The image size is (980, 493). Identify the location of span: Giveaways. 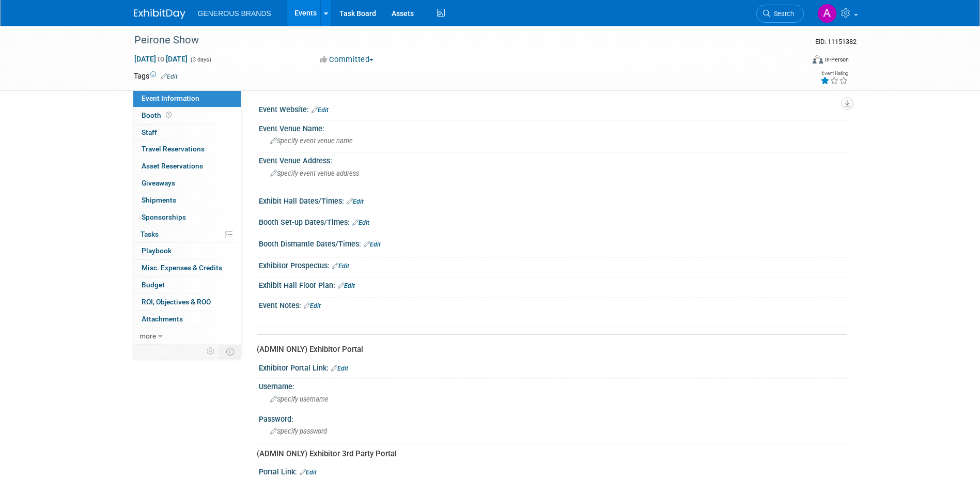
(158, 183).